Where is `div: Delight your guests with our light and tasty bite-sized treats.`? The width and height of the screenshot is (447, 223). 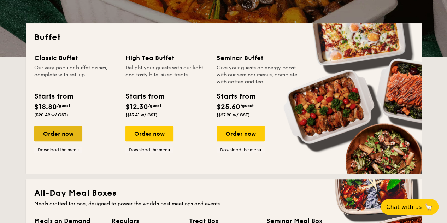
div: Delight your guests with our light and tasty bite-sized treats. is located at coordinates (167, 75).